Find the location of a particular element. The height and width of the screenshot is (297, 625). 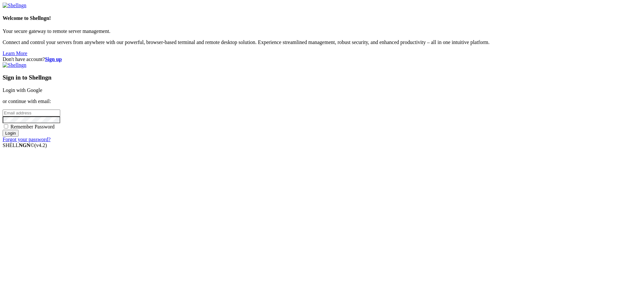

b: NGN is located at coordinates (25, 145).